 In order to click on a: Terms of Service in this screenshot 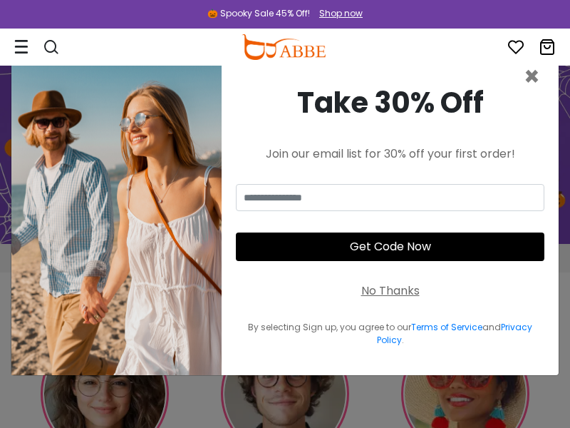, I will do `click(447, 327)`.